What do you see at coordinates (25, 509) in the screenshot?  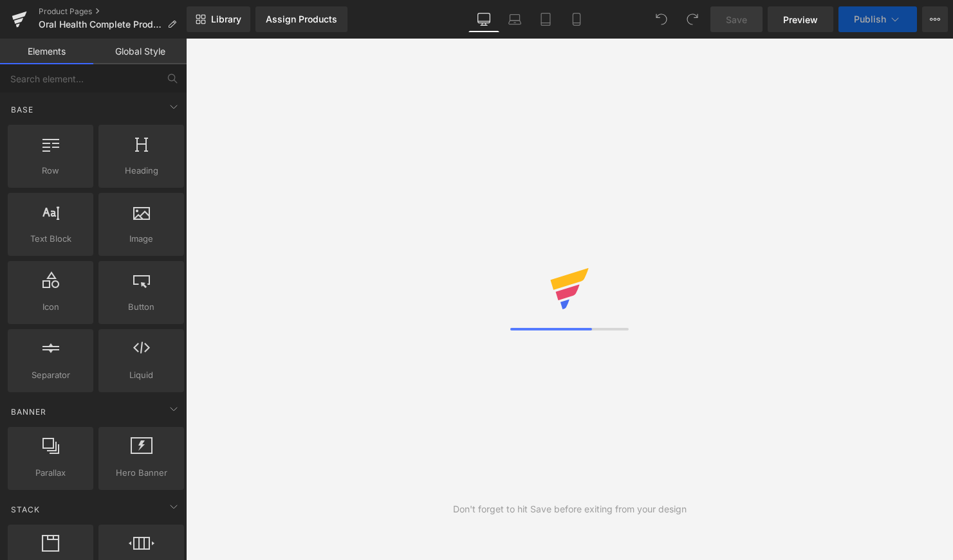 I see `span: Stack` at bounding box center [25, 509].